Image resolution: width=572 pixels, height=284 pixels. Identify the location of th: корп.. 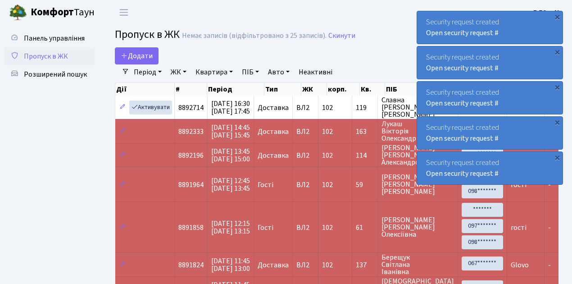
(343, 89).